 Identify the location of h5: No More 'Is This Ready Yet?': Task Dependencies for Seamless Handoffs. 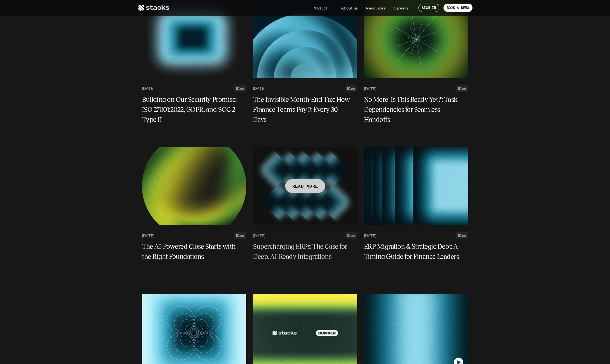
(413, 110).